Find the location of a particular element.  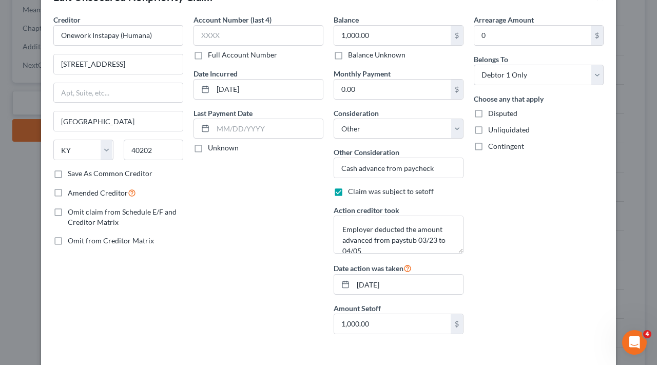

label: Action creditor took is located at coordinates (367, 210).